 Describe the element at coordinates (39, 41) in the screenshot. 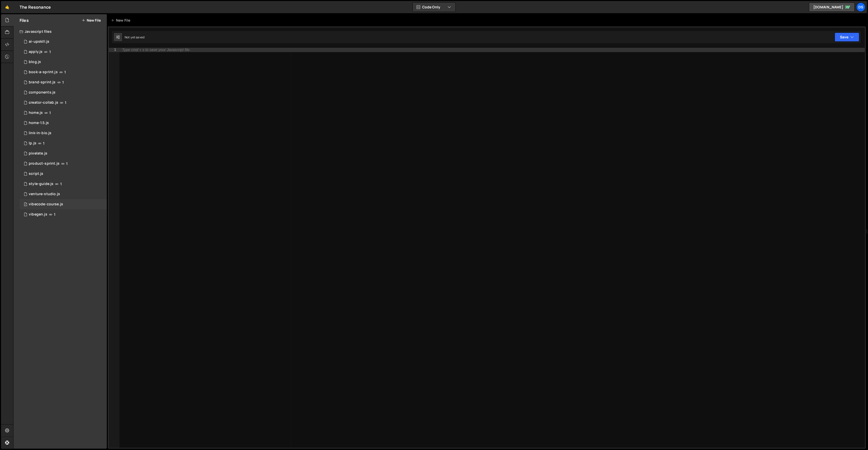

I see `div: ai-upskill.js` at that location.